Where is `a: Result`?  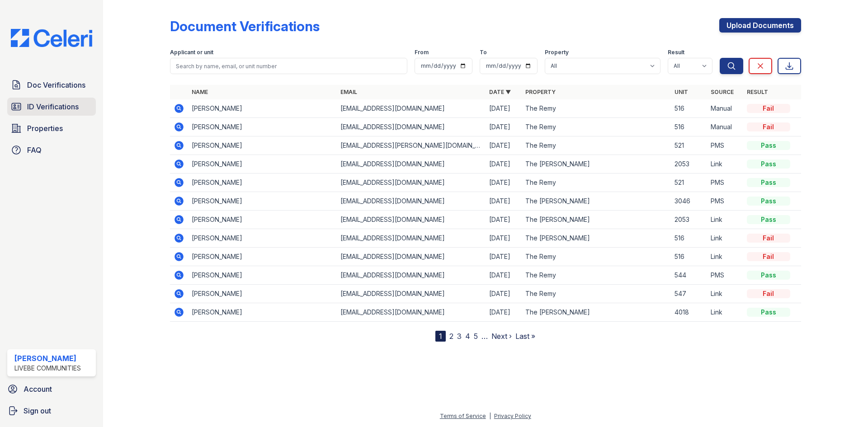
a: Result is located at coordinates (757, 92).